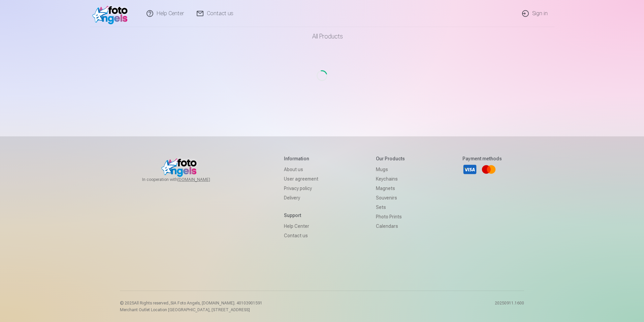 The height and width of the screenshot is (322, 644). I want to click on a: About us, so click(301, 169).